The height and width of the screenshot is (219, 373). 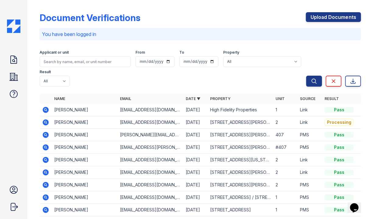 I want to click on div: Document Verifications, so click(x=90, y=18).